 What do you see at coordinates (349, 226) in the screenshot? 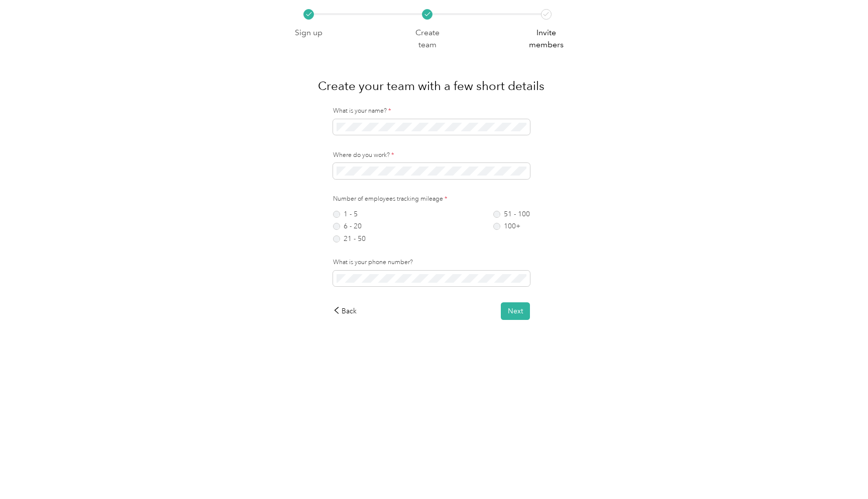
I see `label: 6 - 20` at bounding box center [349, 226].